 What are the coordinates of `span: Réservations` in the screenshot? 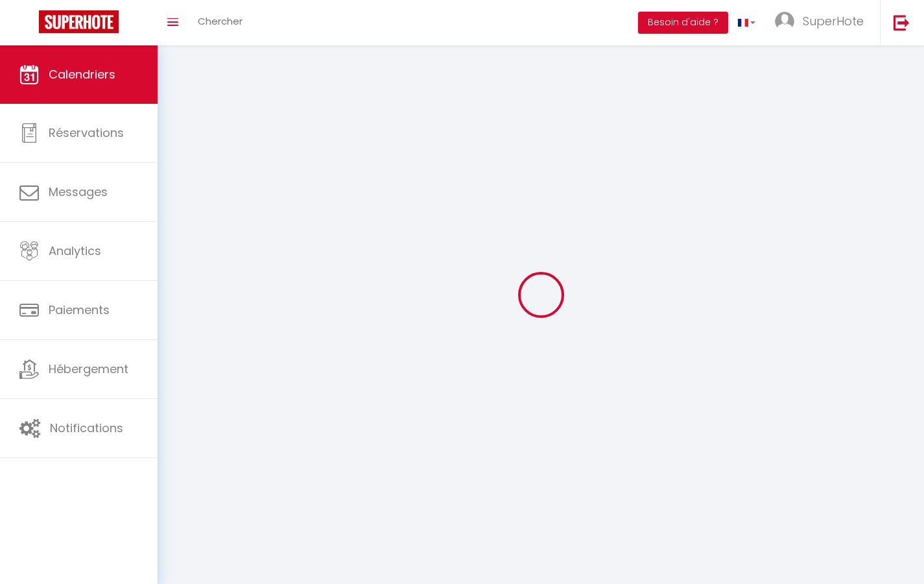 It's located at (87, 133).